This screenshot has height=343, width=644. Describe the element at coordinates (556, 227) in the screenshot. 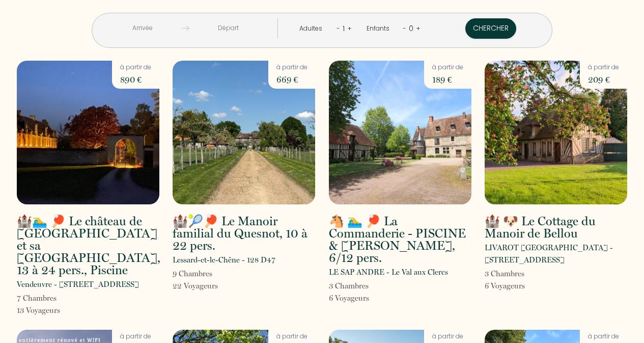

I see `h2: 🏰 🐶 Le Cottage du Manoir de Bellou` at that location.